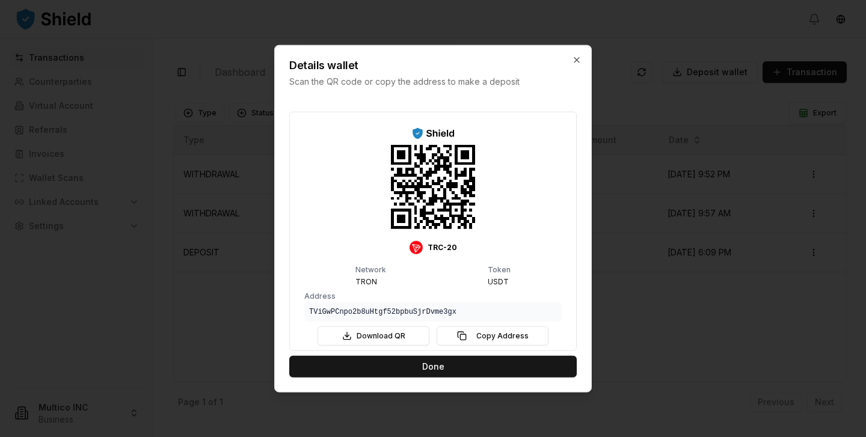  What do you see at coordinates (421, 65) in the screenshot?
I see `h2: Details wallet` at bounding box center [421, 65].